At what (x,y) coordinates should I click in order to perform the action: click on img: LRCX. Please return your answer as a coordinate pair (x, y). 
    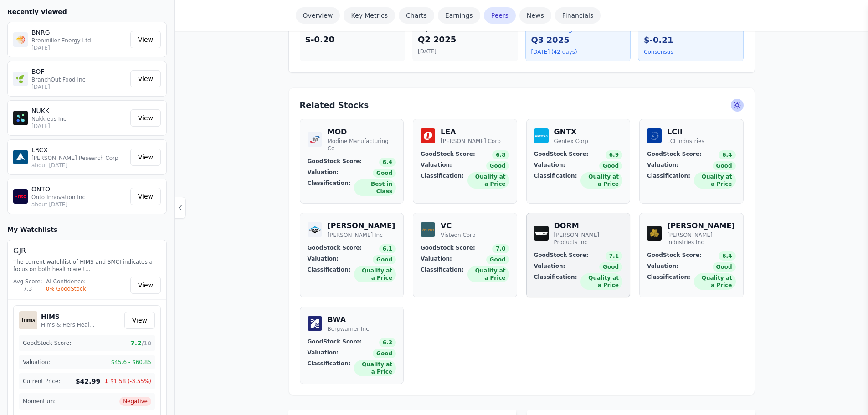
    Looking at the image, I should click on (20, 157).